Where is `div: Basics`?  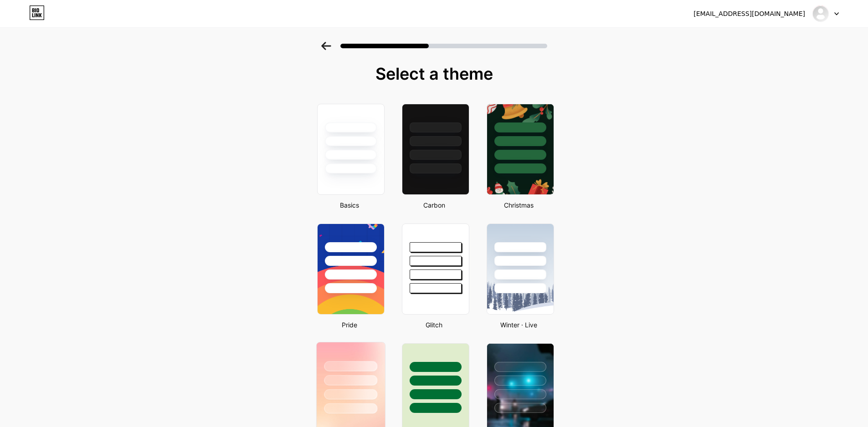
div: Basics is located at coordinates (350, 205).